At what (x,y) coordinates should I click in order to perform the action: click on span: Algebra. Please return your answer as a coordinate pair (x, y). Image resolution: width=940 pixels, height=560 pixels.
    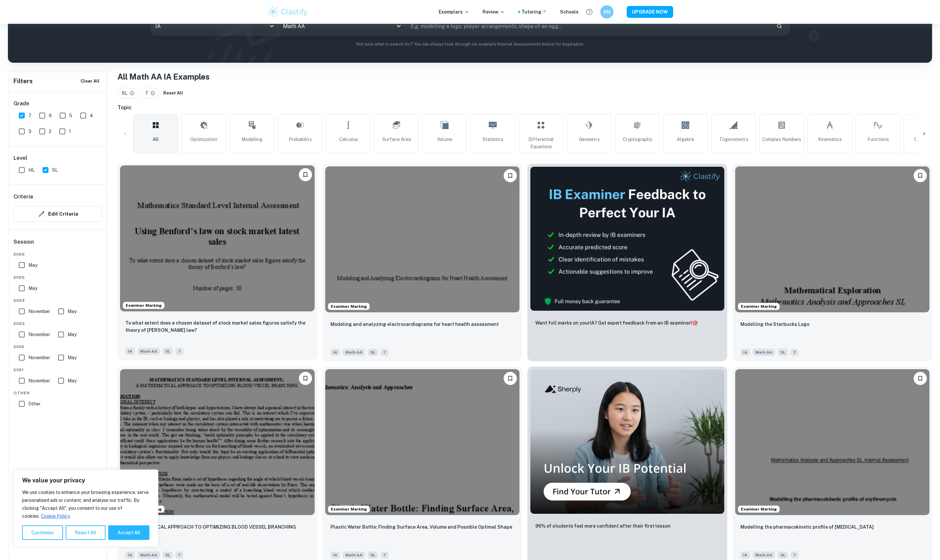
    Looking at the image, I should click on (686, 139).